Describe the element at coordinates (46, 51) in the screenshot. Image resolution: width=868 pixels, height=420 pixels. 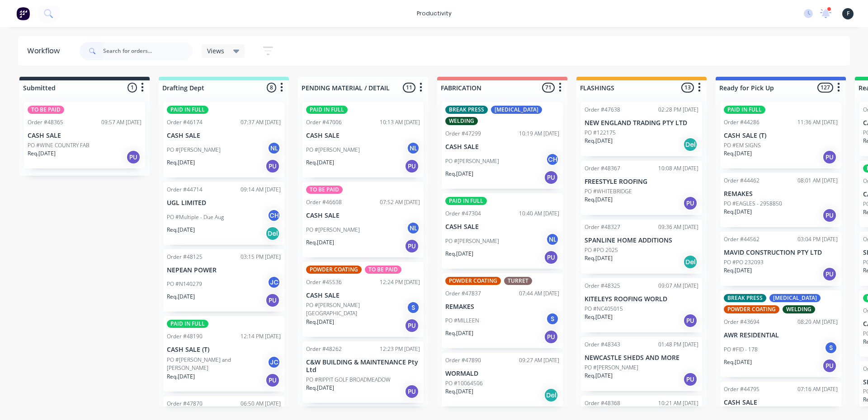
I see `div: Workflow` at that location.